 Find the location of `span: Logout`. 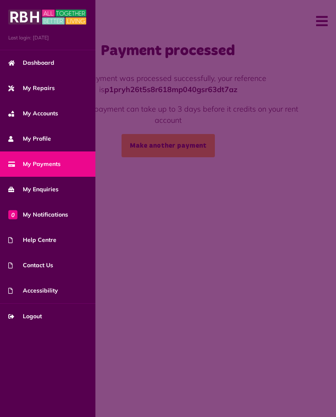

span: Logout is located at coordinates (25, 316).